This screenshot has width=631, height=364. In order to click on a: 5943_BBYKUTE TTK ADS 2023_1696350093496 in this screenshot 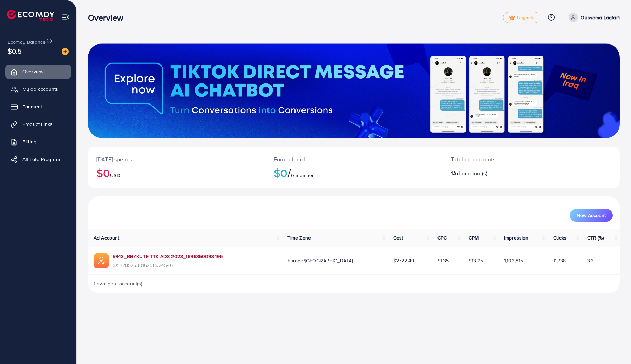, I will do `click(167, 257)`.